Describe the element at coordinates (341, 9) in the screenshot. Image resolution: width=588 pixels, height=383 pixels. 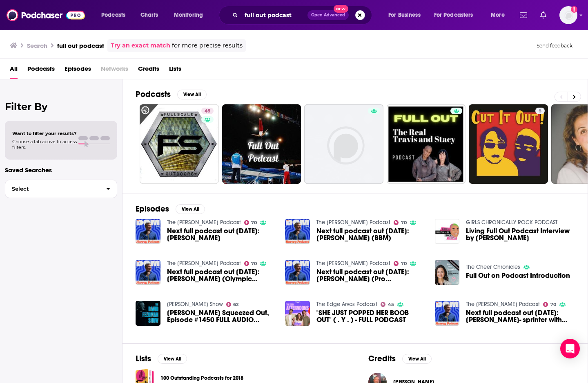
I see `span: New` at that location.